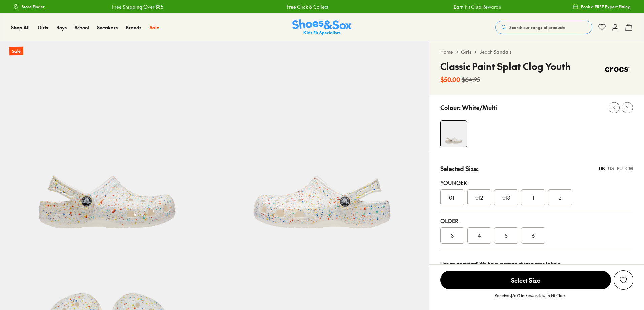 The height and width of the screenshot is (310, 644). What do you see at coordinates (606, 7) in the screenshot?
I see `span: Book a FREE Expert Fitting` at bounding box center [606, 7].